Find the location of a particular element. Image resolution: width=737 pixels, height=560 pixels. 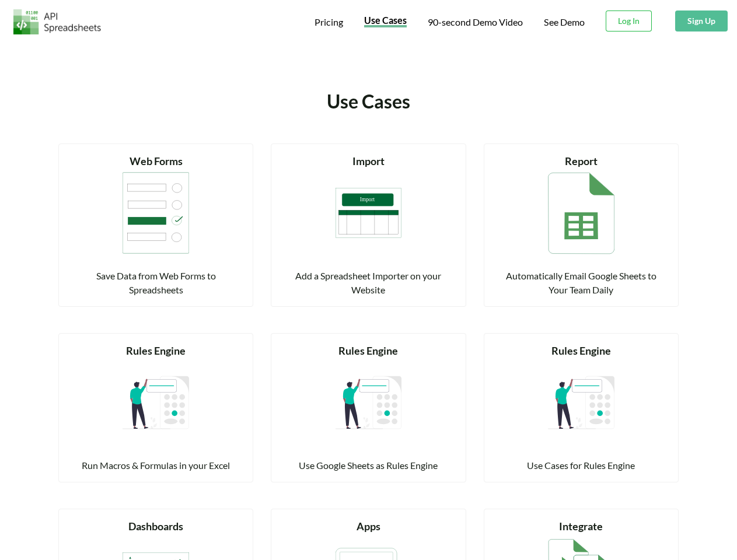

div: Integrate is located at coordinates (581, 526).